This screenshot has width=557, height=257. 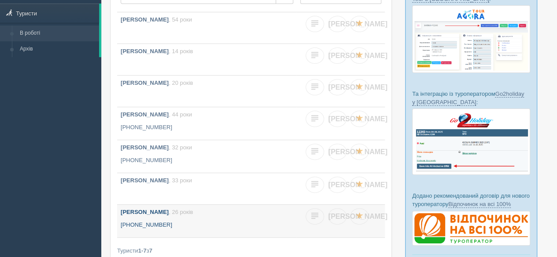 What do you see at coordinates (180, 51) in the screenshot?
I see `span: , 14 років` at bounding box center [180, 51].